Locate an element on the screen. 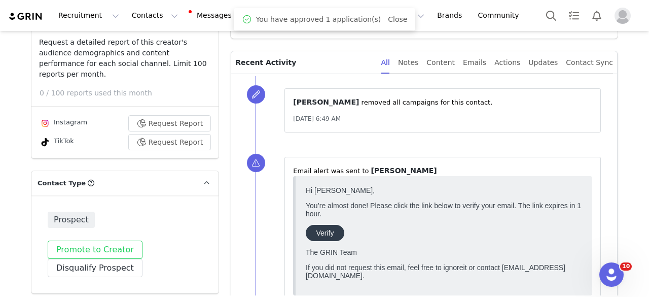 Image resolution: width=649 pixels, height=297 pixels. p: Request a detailed report of this creator's audience demographics and content performance for eac... is located at coordinates (125, 58).